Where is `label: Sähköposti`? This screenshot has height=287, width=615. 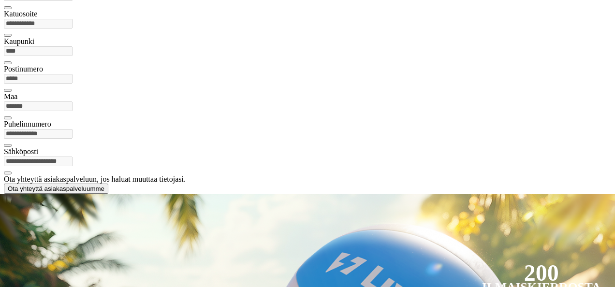
label: Sähköposti is located at coordinates (21, 151).